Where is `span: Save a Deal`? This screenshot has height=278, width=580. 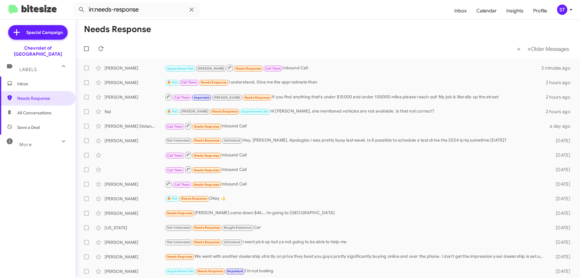 span: Save a Deal is located at coordinates (28, 127).